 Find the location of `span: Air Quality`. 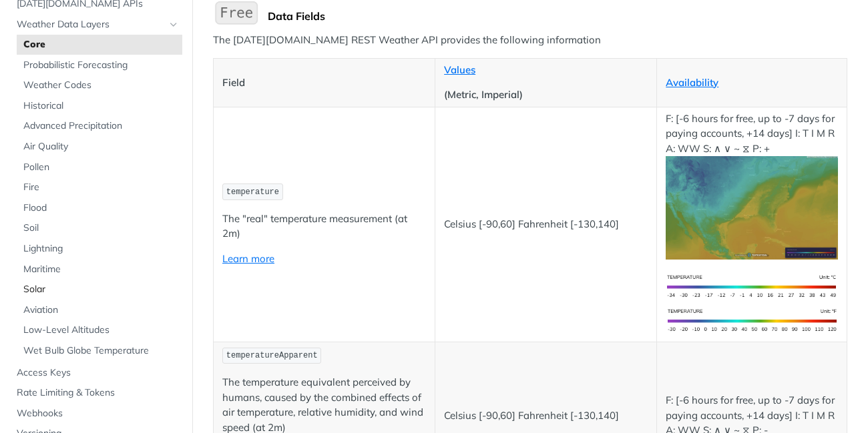

span: Air Quality is located at coordinates (101, 147).